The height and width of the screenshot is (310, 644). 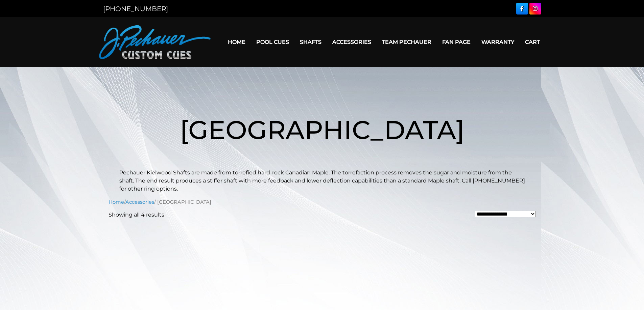 What do you see at coordinates (322, 181) in the screenshot?
I see `p: Pechauer Kielwood Shafts are made from torrefied hard-rock Canadian Maple. The torrefaction proce...` at bounding box center [322, 181].